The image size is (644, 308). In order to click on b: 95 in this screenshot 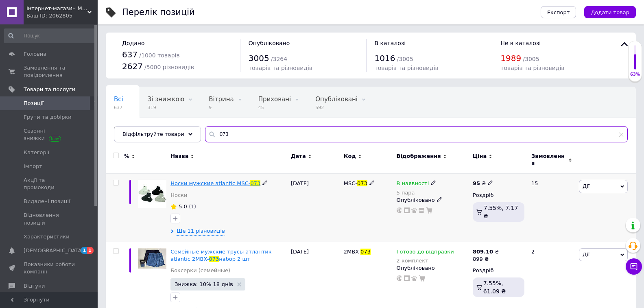, I will do `click(477, 183)`.